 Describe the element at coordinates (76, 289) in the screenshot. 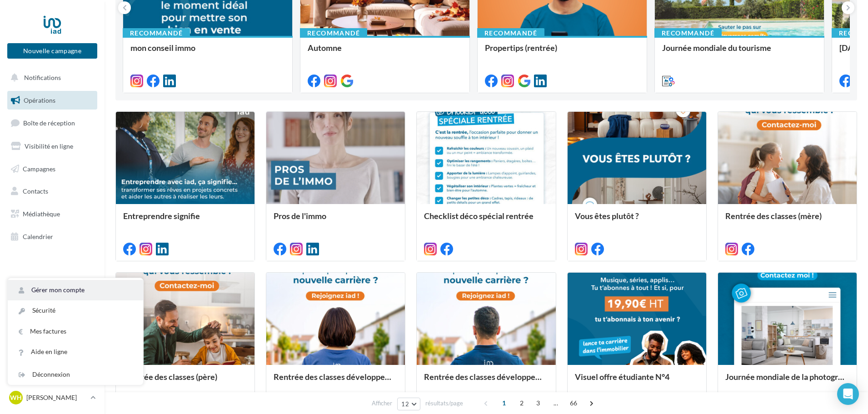

I see `a: Gérer mon compte` at that location.